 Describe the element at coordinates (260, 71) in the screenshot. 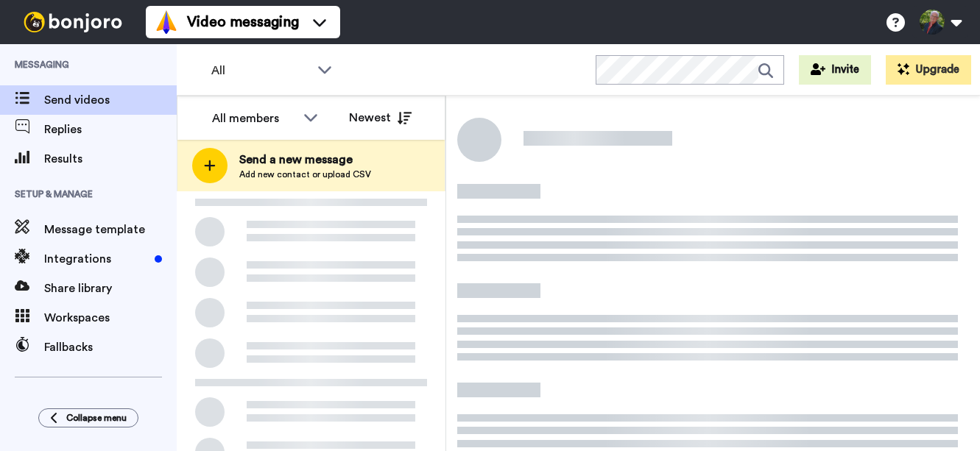

I see `span: All` at that location.